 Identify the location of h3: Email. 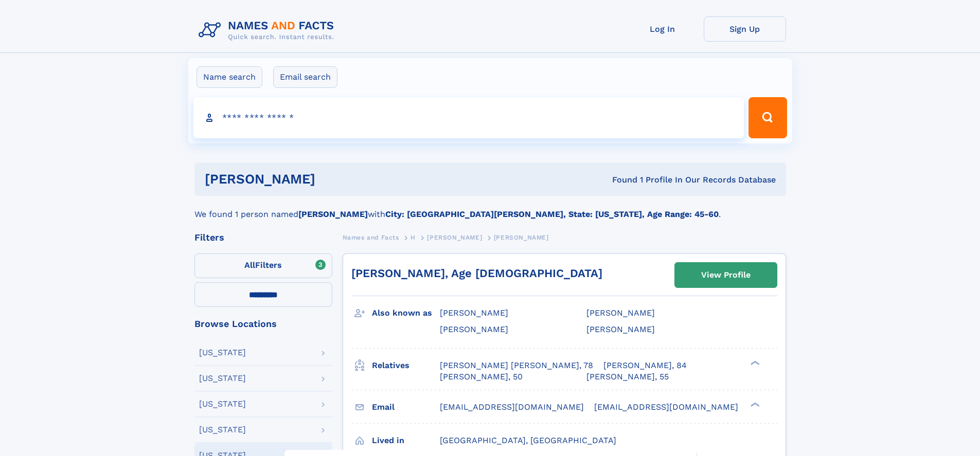
(406, 407).